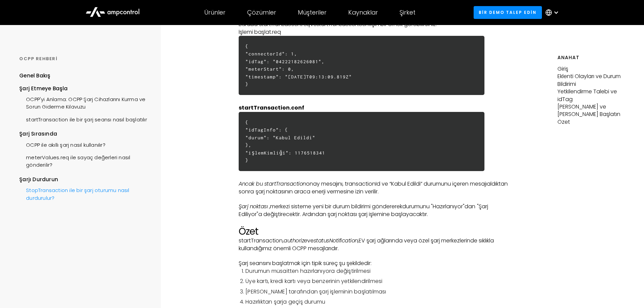 The width and height of the screenshot is (644, 308). I want to click on font: authorize, so click(296, 241).